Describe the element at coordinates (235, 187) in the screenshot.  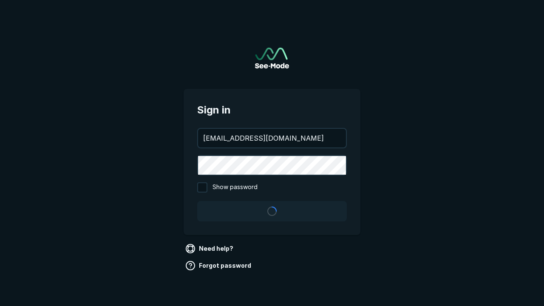
I see `span: Show password` at that location.